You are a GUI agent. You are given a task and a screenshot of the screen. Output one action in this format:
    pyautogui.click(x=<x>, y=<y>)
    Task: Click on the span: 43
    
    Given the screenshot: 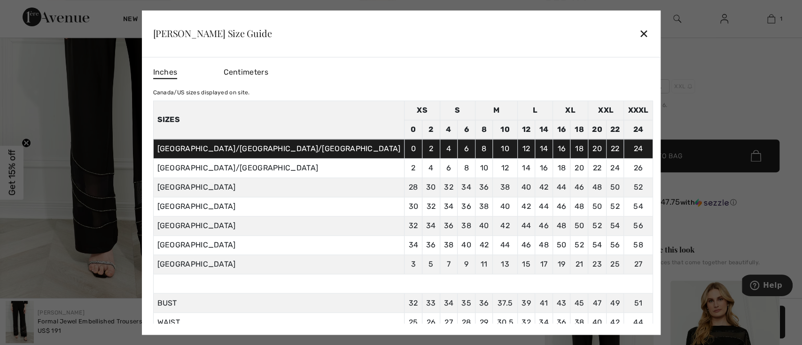 What is the action you would take?
    pyautogui.click(x=562, y=303)
    